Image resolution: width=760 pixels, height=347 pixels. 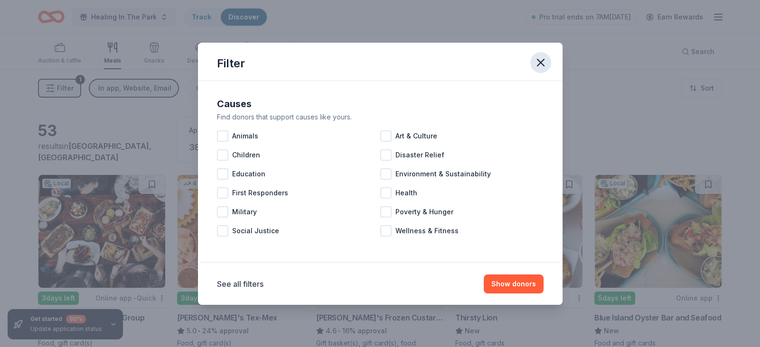 I want to click on span: Children, so click(x=246, y=155).